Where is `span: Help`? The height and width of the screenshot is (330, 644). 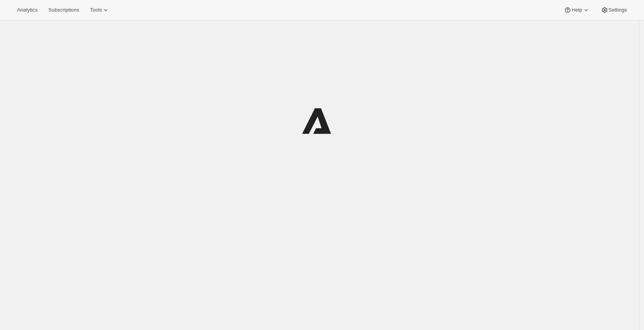 span: Help is located at coordinates (576, 10).